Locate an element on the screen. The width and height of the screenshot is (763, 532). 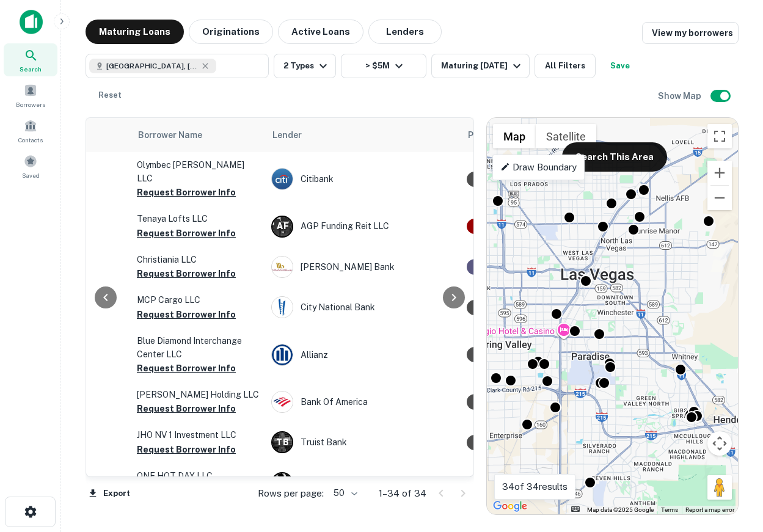
div: Bank Of The West is located at coordinates (363, 483).